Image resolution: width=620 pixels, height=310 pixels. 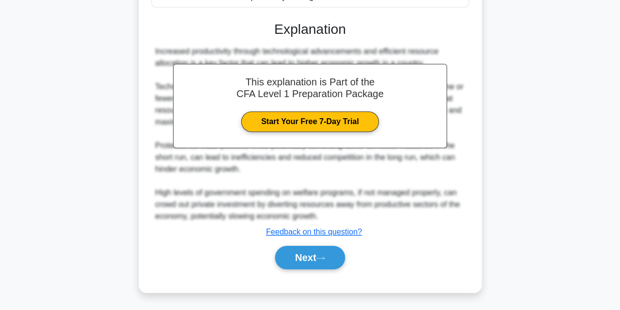 I want to click on h3: Explanation, so click(x=310, y=29).